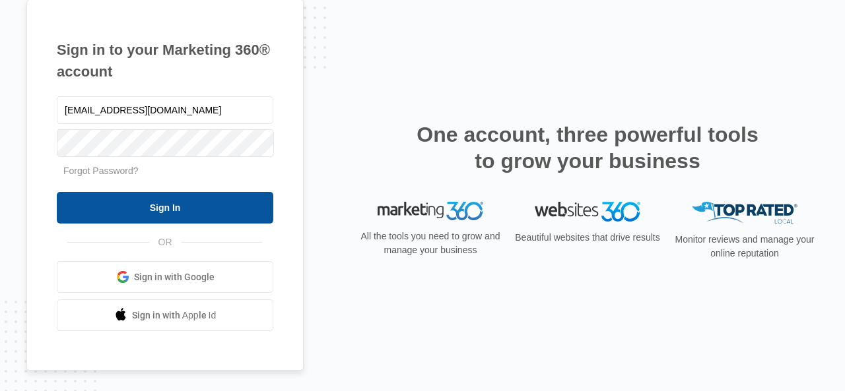  I want to click on h1: Sign in to your Marketing 360® account, so click(165, 61).